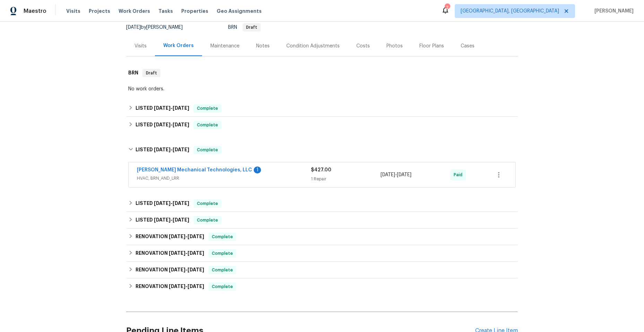 This screenshot has width=644, height=332. Describe the element at coordinates (133, 73) in the screenshot. I see `h6: BRN` at that location.